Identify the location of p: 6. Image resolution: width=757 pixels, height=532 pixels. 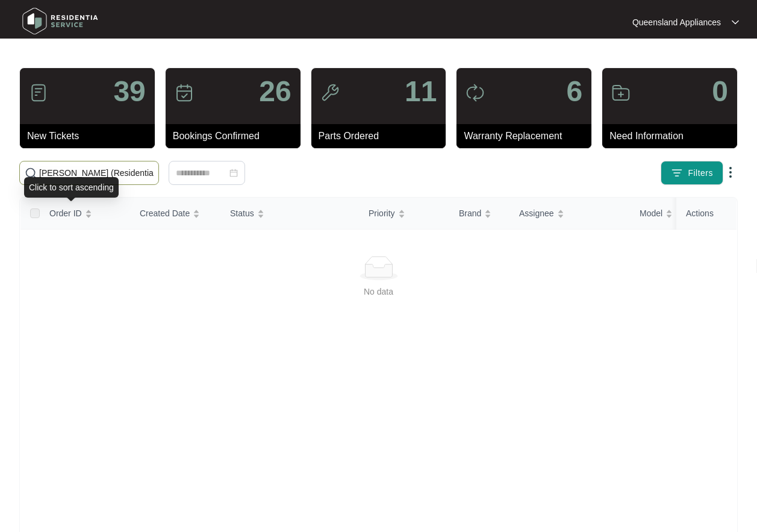
(574, 91).